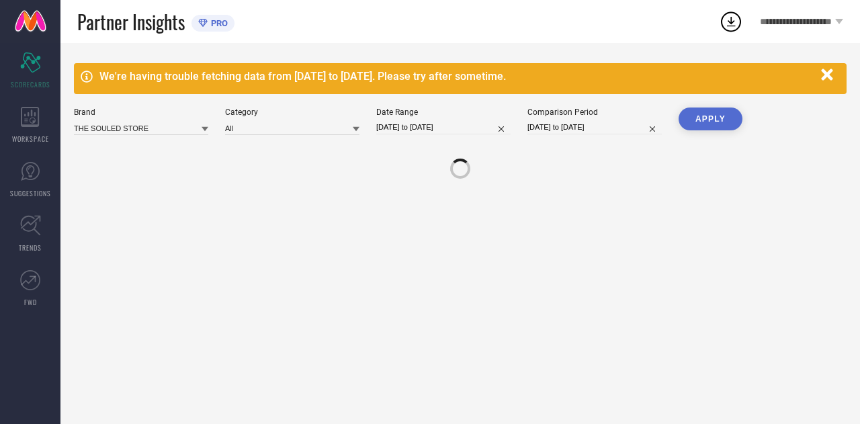 The width and height of the screenshot is (860, 424). Describe the element at coordinates (30, 302) in the screenshot. I see `span: FWD` at that location.